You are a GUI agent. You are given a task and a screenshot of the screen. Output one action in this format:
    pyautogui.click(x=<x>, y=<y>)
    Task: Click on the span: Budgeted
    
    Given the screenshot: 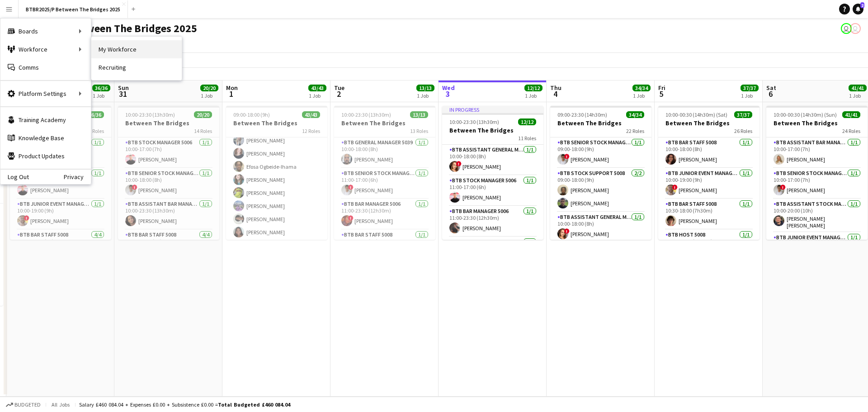 What is the action you would take?
    pyautogui.click(x=27, y=405)
    